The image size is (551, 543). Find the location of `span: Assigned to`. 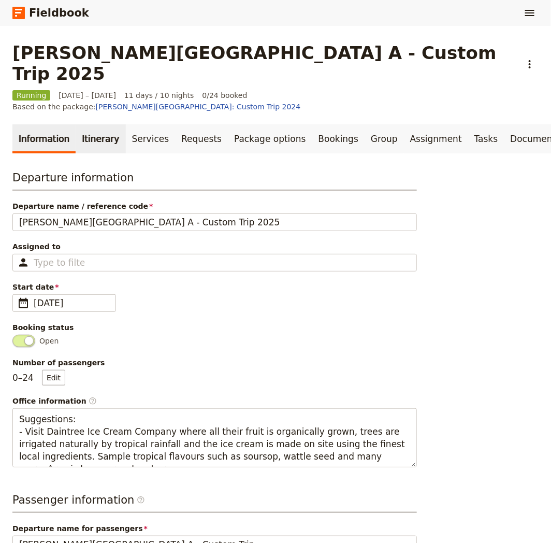

span: Assigned to is located at coordinates (214, 247).